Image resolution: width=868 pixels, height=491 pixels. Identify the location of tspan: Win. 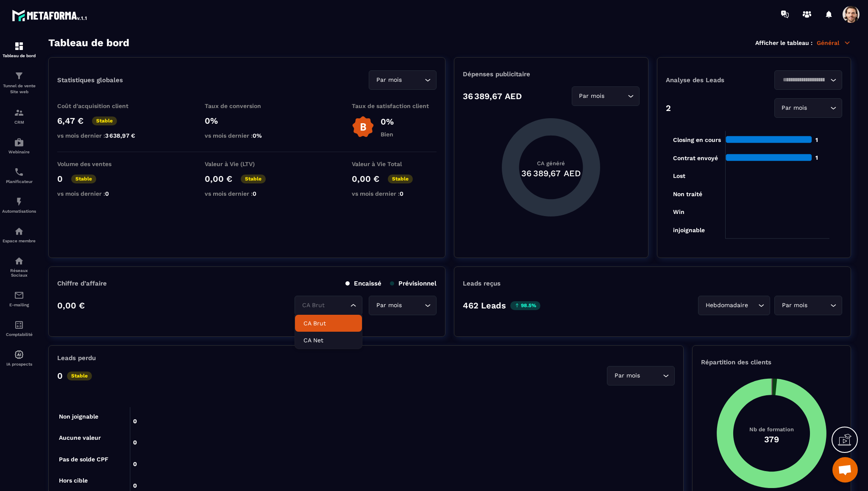
(678, 212).